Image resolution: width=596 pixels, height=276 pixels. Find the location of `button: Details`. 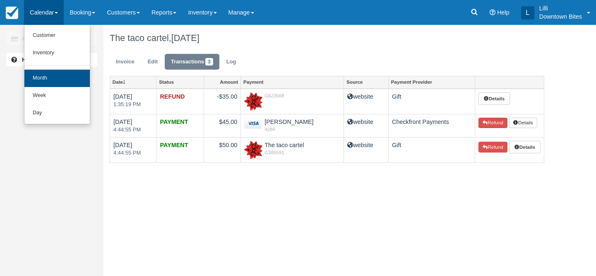

button: Details is located at coordinates (523, 123).